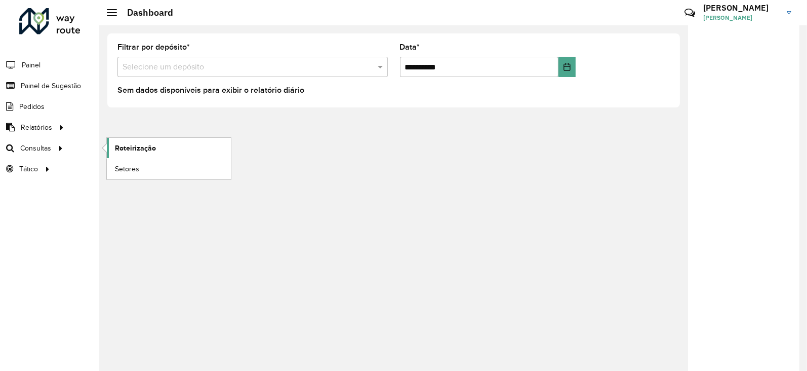 Image resolution: width=807 pixels, height=371 pixels. Describe the element at coordinates (211, 90) in the screenshot. I see `label: Sem dados disponíveis para exibir o relatório diário` at that location.